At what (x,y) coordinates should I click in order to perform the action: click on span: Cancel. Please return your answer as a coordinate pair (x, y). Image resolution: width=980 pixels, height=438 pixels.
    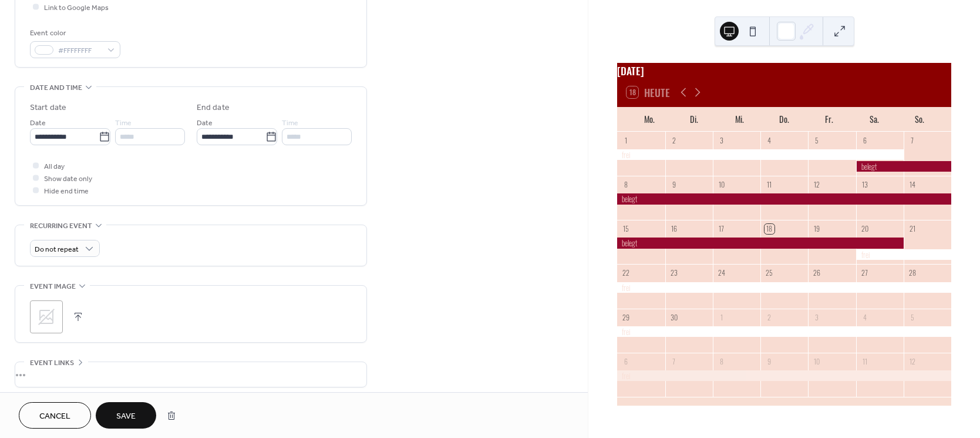
    Looking at the image, I should click on (54, 416).